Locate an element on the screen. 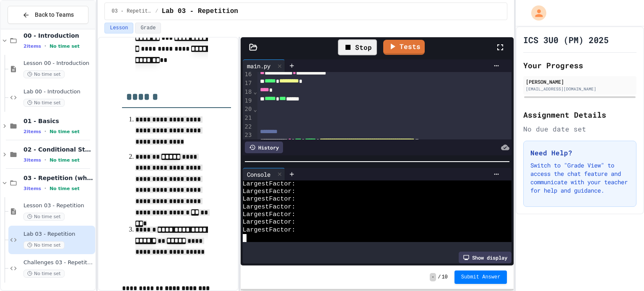 The height and width of the screenshot is (291, 644). button: Lesson is located at coordinates (118, 28).